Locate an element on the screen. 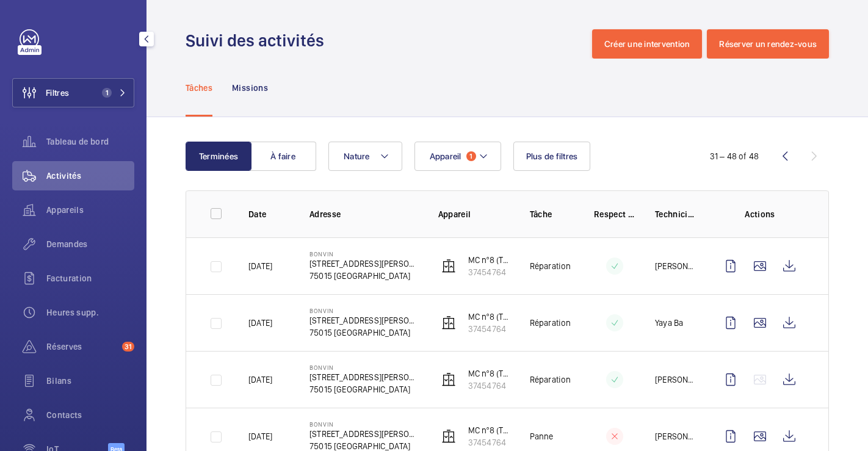 The width and height of the screenshot is (868, 451). span: Heures supp. is located at coordinates (91, 313).